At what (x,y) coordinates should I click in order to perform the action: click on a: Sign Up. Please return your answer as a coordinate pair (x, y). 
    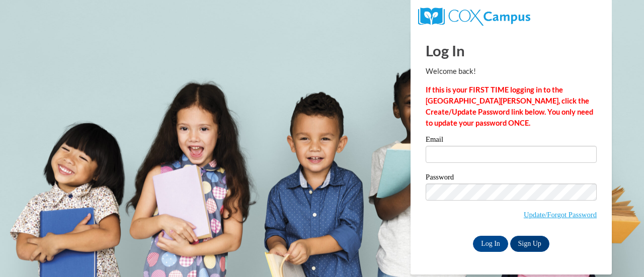
    Looking at the image, I should click on (530, 244).